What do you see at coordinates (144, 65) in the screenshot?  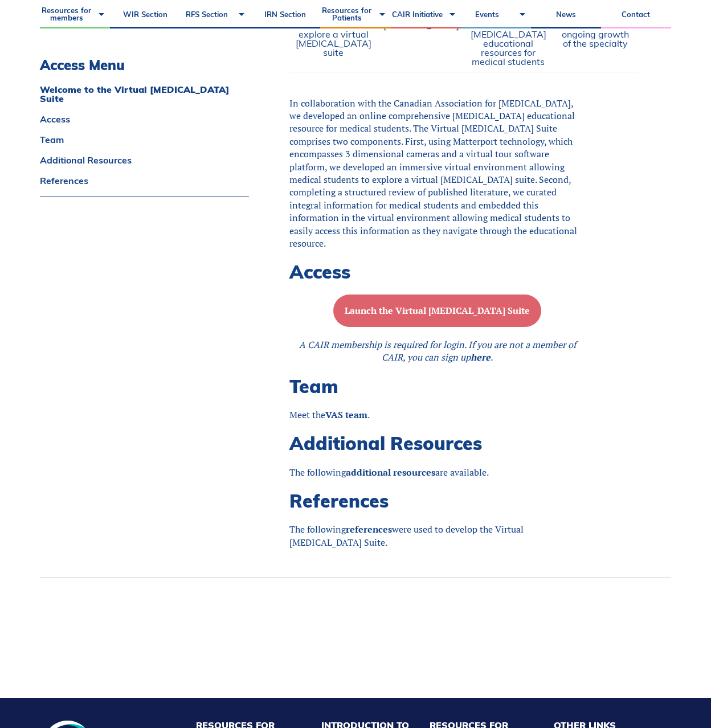 I see `h3: Access Menu` at bounding box center [144, 65].